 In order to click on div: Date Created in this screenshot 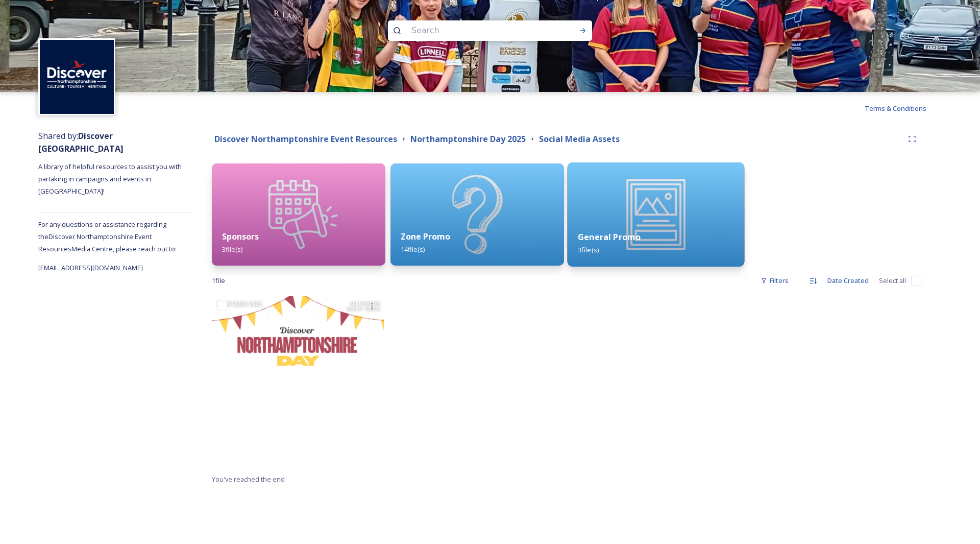, I will do `click(849, 280)`.